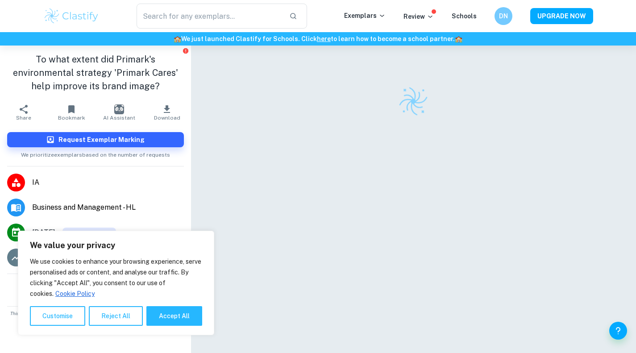 The width and height of the screenshot is (636, 353). Describe the element at coordinates (186, 50) in the screenshot. I see `button: Report issue` at that location.